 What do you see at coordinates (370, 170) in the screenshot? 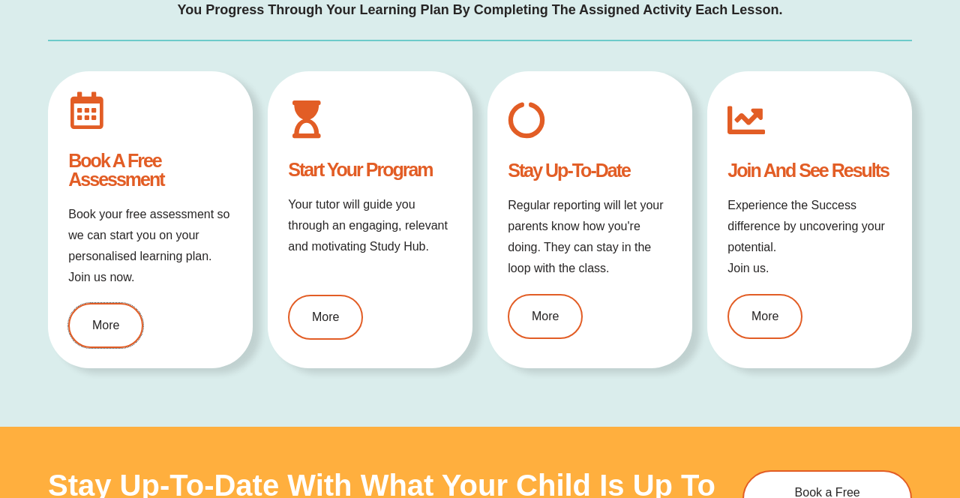
I see `h4: Start your program` at bounding box center [370, 170].